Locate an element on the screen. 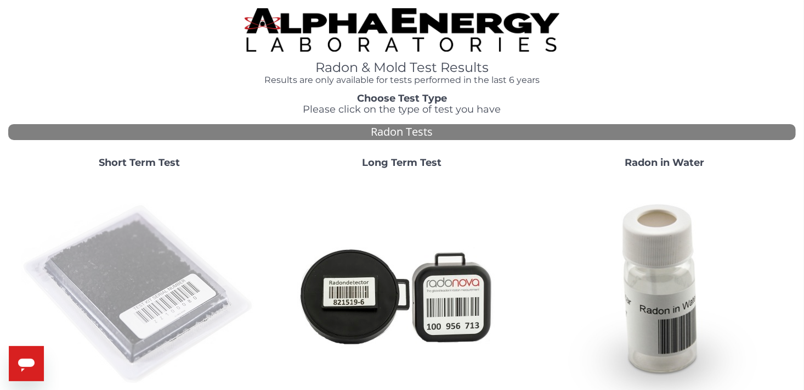 The height and width of the screenshot is (390, 804). strong: Choose Test Type is located at coordinates (402, 98).